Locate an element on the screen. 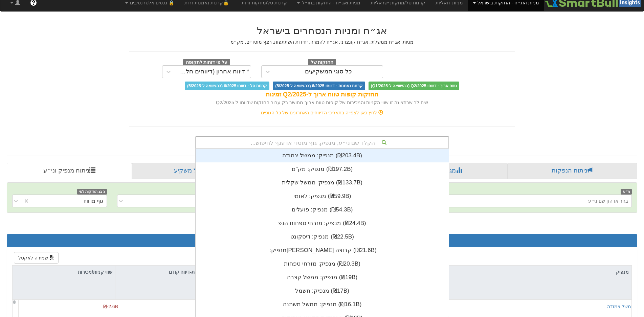 The image size is (644, 317). div: החזקות קופות טווח ארוך ל-Q2/2025 זמינות is located at coordinates (322, 95).